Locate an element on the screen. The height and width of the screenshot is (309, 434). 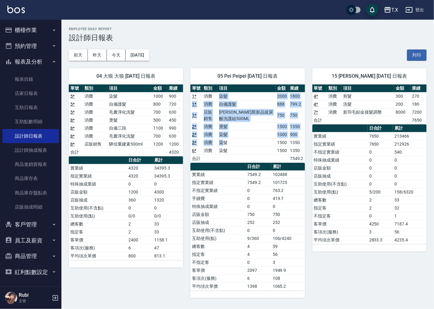
td: 990 is located at coordinates (175, 128).